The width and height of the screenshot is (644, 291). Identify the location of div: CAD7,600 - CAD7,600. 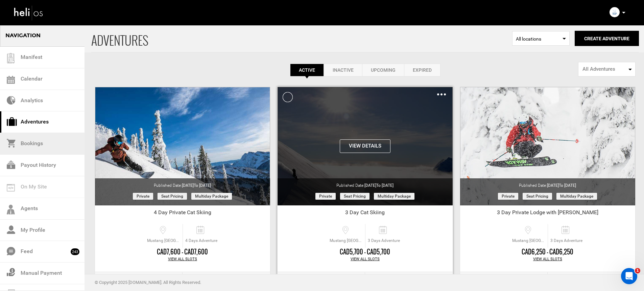
(183, 252).